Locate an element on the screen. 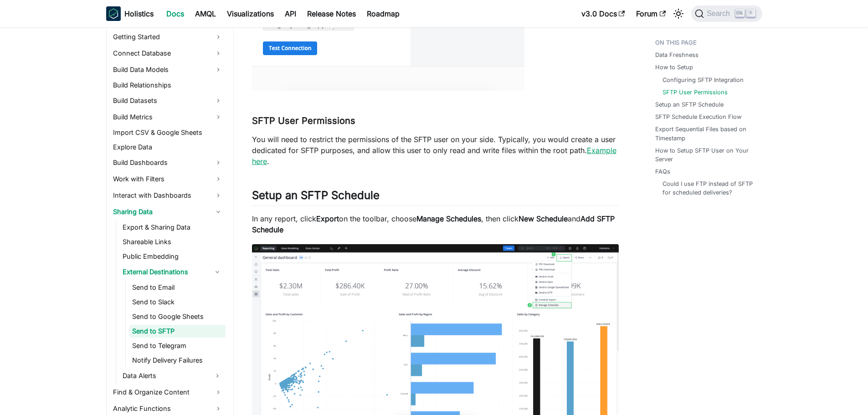 The image size is (868, 415). kbd: K is located at coordinates (751, 13).